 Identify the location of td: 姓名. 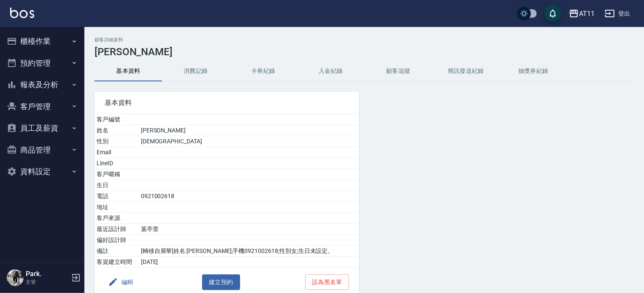
(117, 131).